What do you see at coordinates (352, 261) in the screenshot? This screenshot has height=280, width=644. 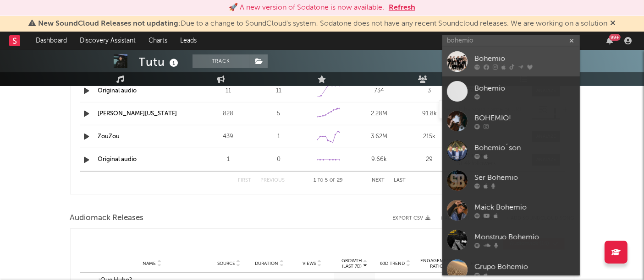 I see `p: Growth` at bounding box center [352, 261].